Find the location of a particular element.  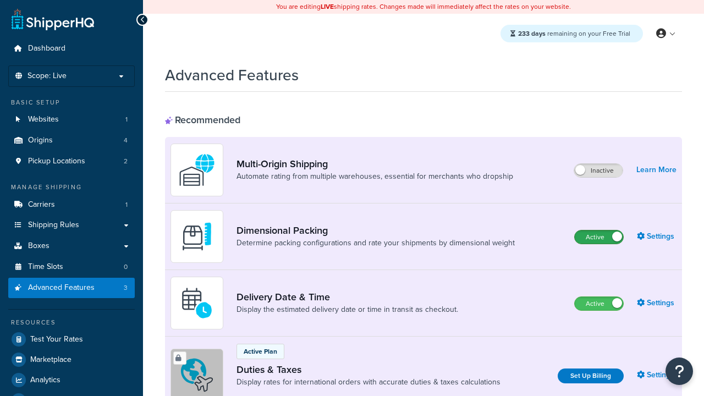

a: Marketplace is located at coordinates (72, 360).